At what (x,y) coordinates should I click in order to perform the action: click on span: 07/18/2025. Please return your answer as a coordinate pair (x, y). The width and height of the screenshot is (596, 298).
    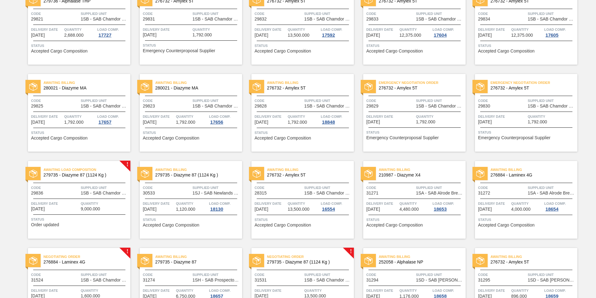
    Looking at the image, I should click on (373, 35).